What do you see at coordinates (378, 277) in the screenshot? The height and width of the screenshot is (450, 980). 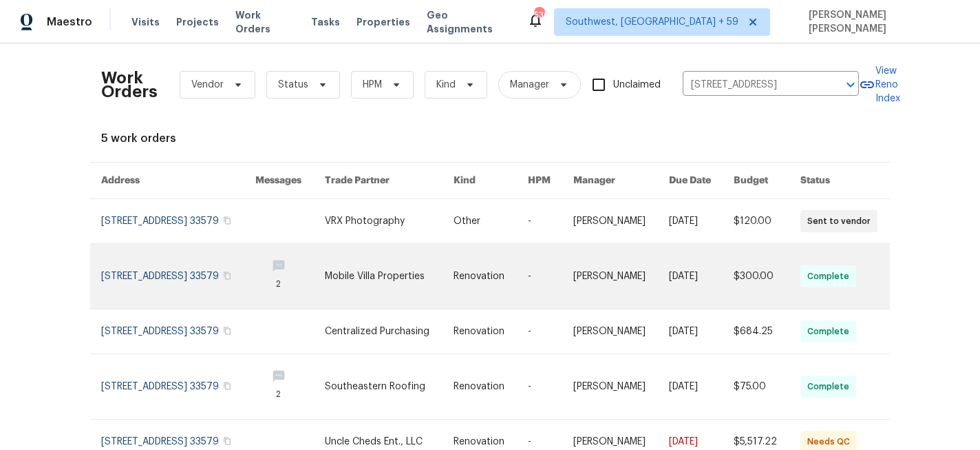 I see `td: Mobile Villa Properties` at bounding box center [378, 277].